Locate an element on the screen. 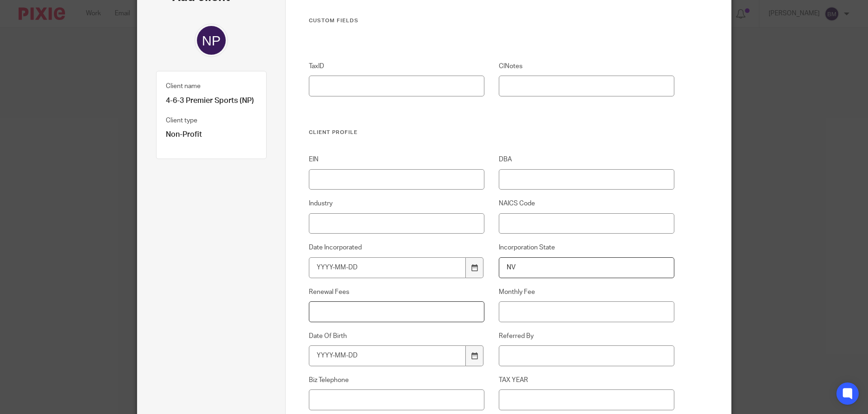 The image size is (868, 414). label: Industry is located at coordinates (397, 204).